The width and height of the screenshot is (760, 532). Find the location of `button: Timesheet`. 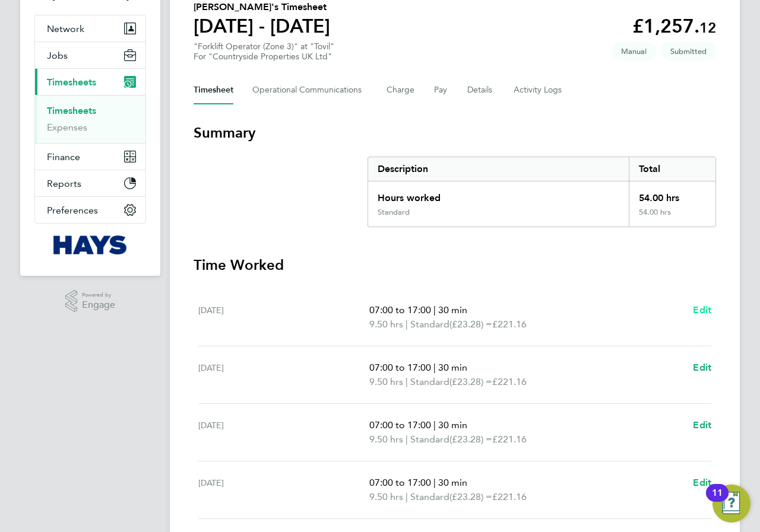

button: Timesheet is located at coordinates (213, 90).